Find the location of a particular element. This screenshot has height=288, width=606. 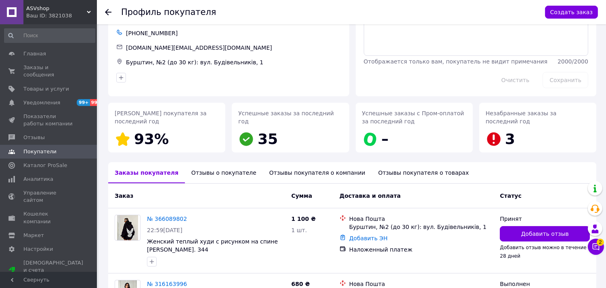

span: 35 is located at coordinates (268, 139).